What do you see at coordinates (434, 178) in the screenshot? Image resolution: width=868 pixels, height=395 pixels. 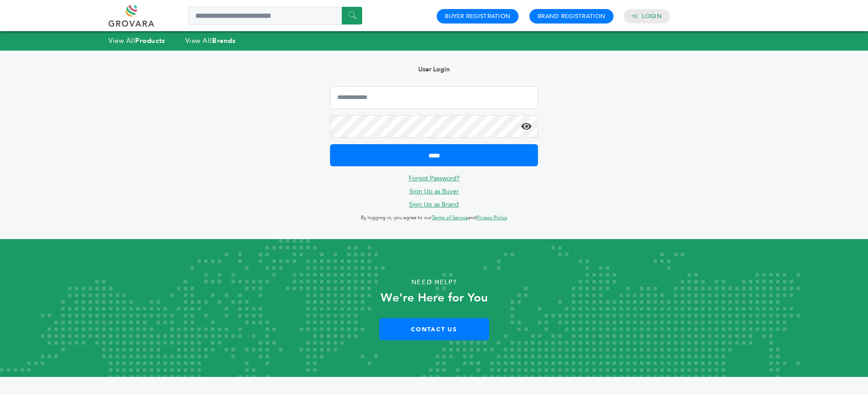 I see `a: Forgot Password?` at bounding box center [434, 178].